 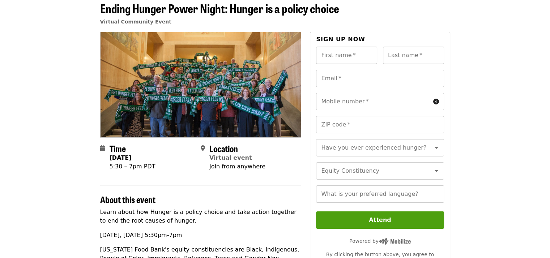 I want to click on div: 5:30 – 7pm PDT, so click(x=132, y=167).